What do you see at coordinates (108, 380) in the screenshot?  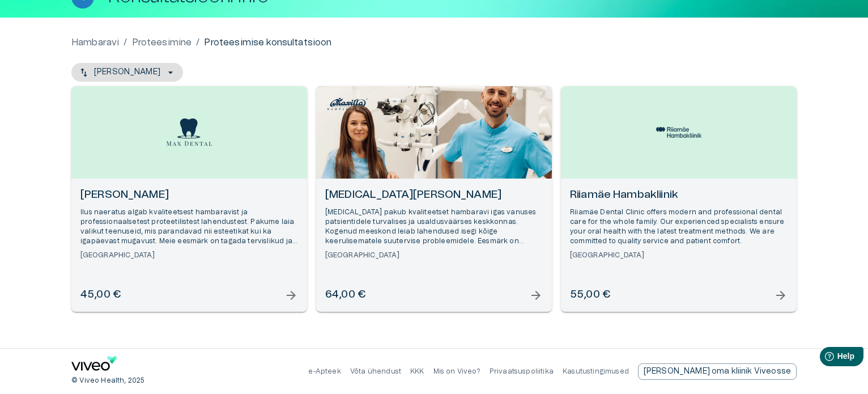 I see `p: © Viveo Health, 2025` at bounding box center [108, 380].